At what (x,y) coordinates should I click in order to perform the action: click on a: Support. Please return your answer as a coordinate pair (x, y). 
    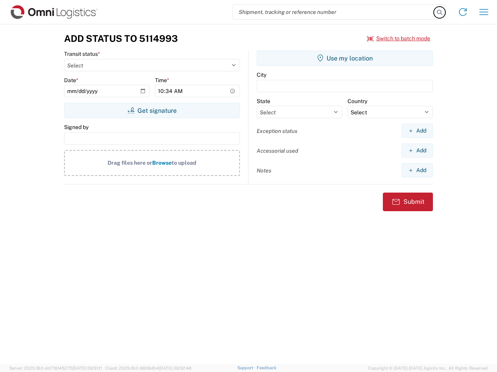
    Looking at the image, I should click on (247, 368).